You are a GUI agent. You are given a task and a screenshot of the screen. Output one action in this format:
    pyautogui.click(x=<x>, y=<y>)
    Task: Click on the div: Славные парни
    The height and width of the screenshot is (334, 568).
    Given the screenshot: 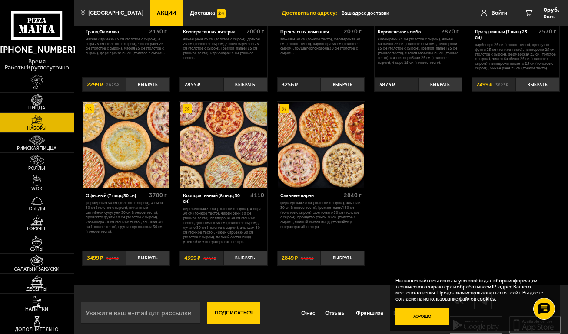 What is the action you would take?
    pyautogui.click(x=311, y=196)
    